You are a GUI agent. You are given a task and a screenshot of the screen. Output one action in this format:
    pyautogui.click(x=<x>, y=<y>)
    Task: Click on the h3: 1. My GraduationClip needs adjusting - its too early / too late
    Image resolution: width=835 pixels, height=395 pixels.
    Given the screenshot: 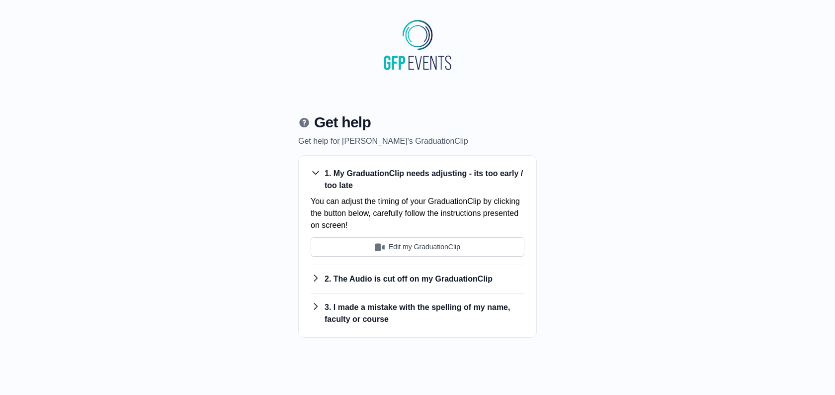 What is the action you would take?
    pyautogui.click(x=417, y=179)
    